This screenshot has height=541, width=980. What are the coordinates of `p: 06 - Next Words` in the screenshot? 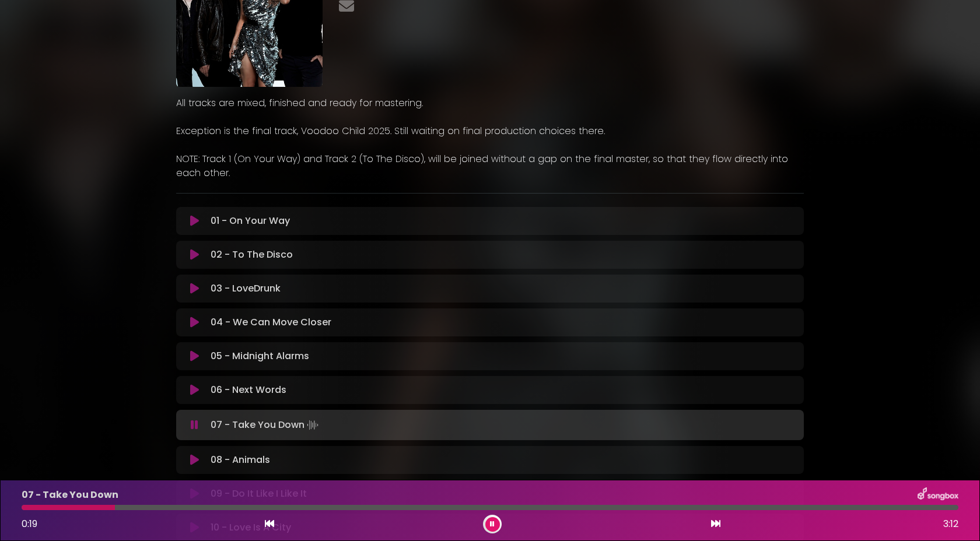 It's located at (249, 390).